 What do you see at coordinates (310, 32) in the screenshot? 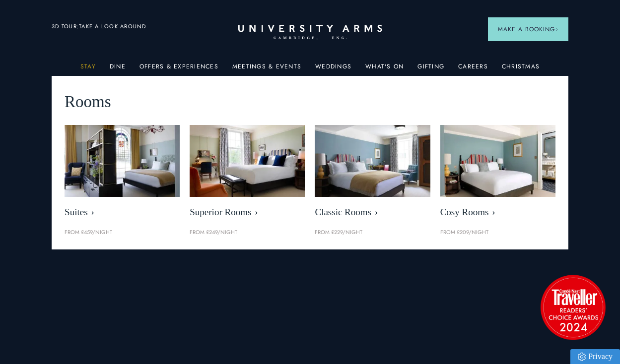
I see `a: Home` at bounding box center [310, 32].